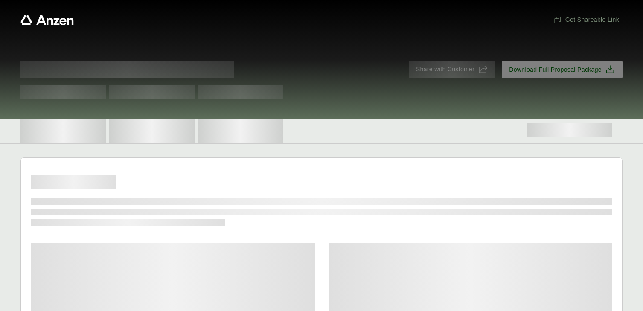 The height and width of the screenshot is (311, 643). I want to click on span: Share with Customer, so click(445, 69).